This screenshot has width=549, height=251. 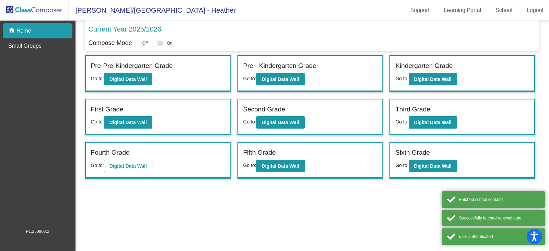 What do you see at coordinates (125, 29) in the screenshot?
I see `p: Current Year 2025/2026` at bounding box center [125, 29].